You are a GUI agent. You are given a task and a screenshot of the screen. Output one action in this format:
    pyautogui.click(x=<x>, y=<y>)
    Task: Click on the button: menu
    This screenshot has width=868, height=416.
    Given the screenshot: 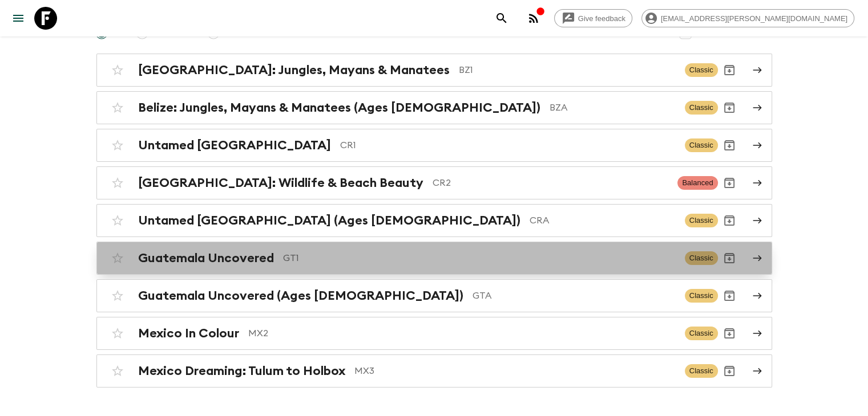 What is the action you would take?
    pyautogui.click(x=18, y=18)
    